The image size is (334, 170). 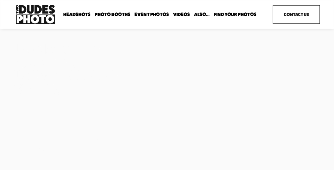 I want to click on h1: Unmatched Quality. Unparalleled Speed., so click(x=70, y=69).